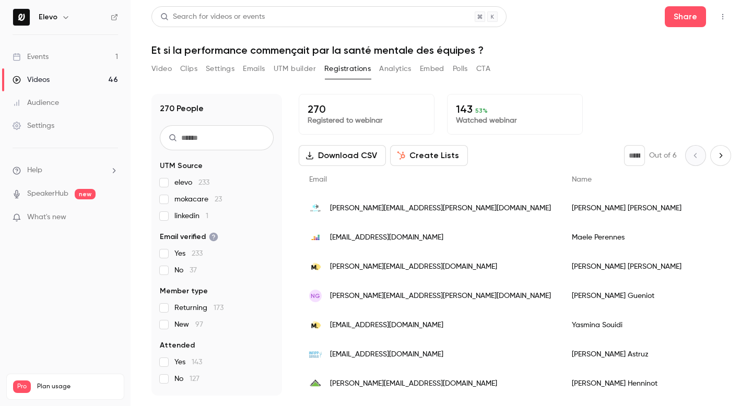  Describe the element at coordinates (582, 180) in the screenshot. I see `span: Name` at that location.